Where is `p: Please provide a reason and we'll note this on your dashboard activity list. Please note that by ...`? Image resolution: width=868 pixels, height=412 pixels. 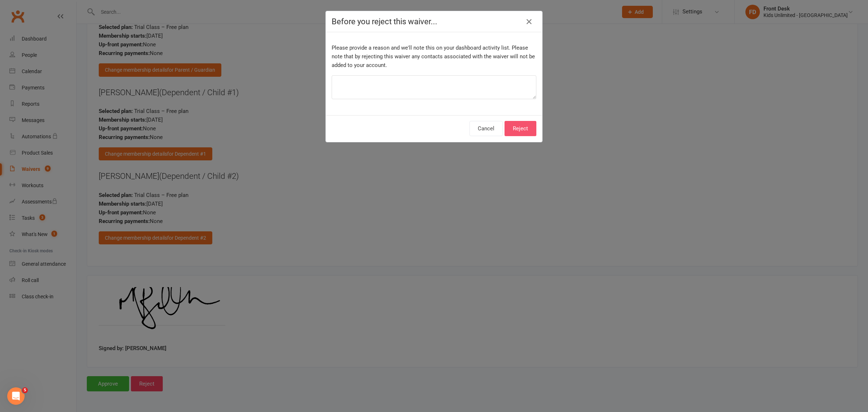
p: Please provide a reason and we'll note this on your dashboard activity list. Please note that by ... is located at coordinates (434, 56).